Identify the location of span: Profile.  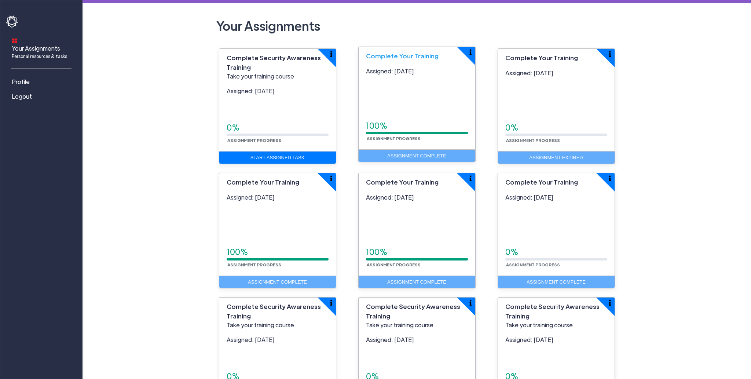
(21, 82).